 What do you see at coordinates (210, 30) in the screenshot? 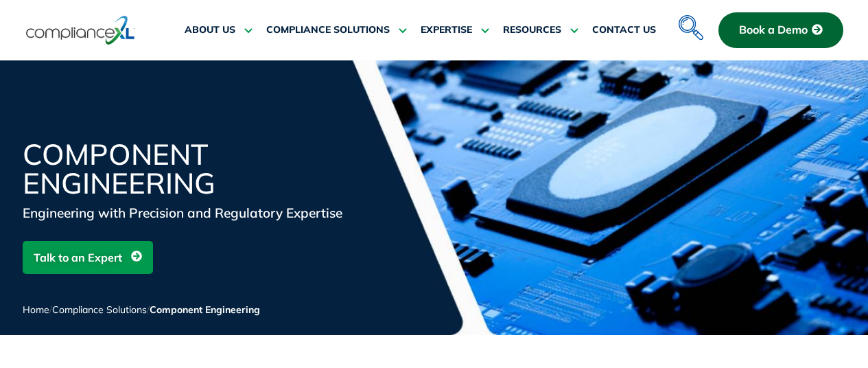
I see `span: ABOUT US` at bounding box center [210, 30].